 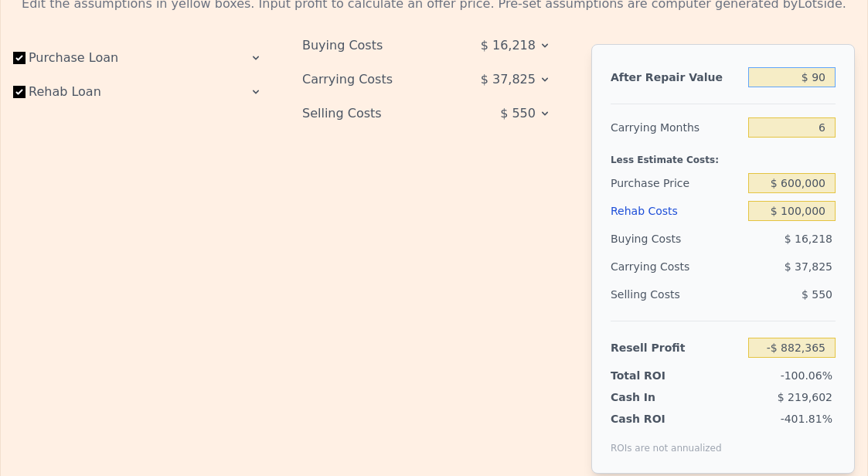 What do you see at coordinates (666, 419) in the screenshot?
I see `div: Cash ROI` at bounding box center [666, 419].